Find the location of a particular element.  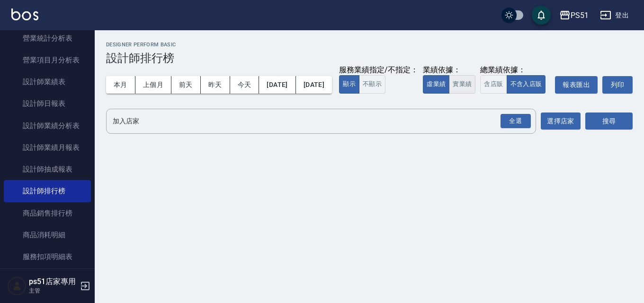

button: 搜尋 is located at coordinates (609, 121).